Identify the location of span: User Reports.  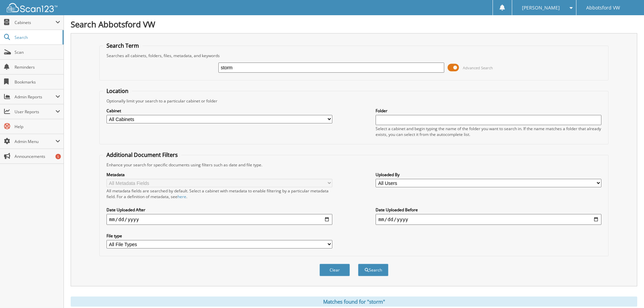
(35, 112).